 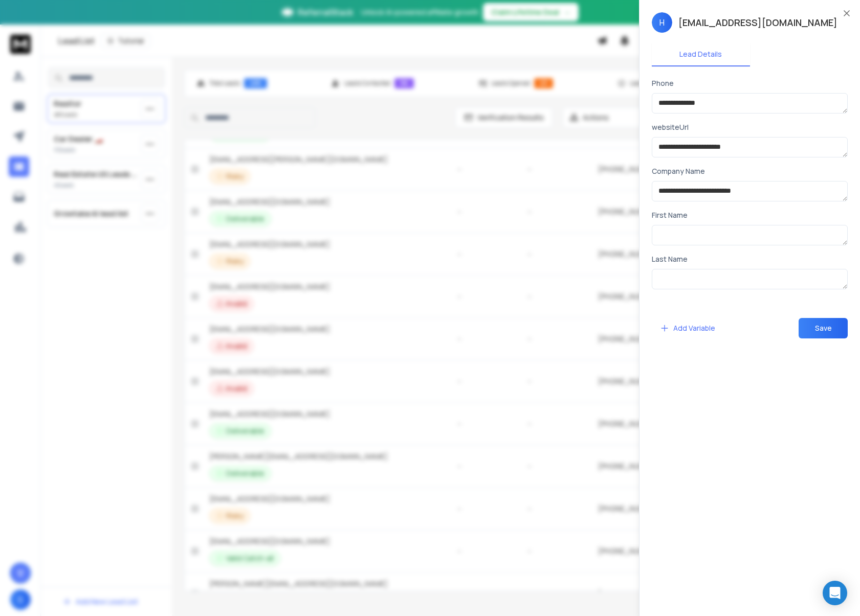 I want to click on label: Last Name, so click(x=670, y=259).